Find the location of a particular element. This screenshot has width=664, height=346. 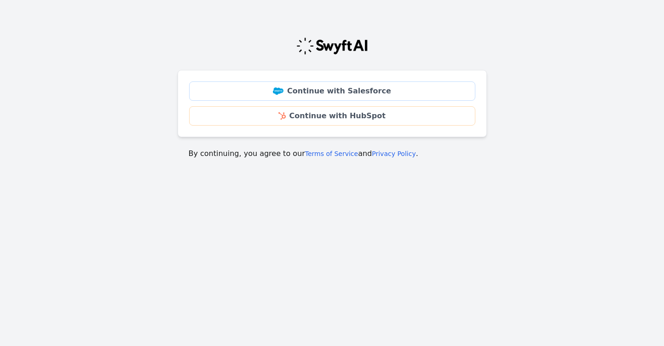

a: Continue with Salesforce is located at coordinates (332, 91).